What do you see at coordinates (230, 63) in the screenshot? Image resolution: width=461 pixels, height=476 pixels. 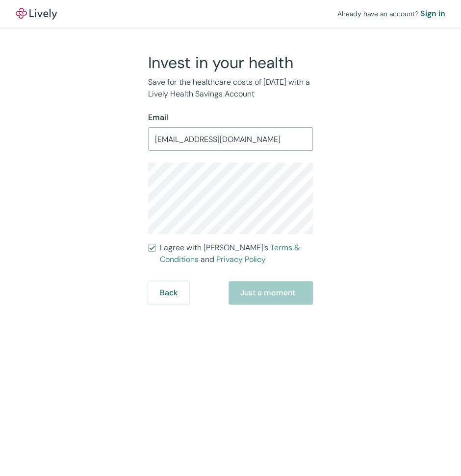 I see `h2: Invest in your health` at bounding box center [230, 63].